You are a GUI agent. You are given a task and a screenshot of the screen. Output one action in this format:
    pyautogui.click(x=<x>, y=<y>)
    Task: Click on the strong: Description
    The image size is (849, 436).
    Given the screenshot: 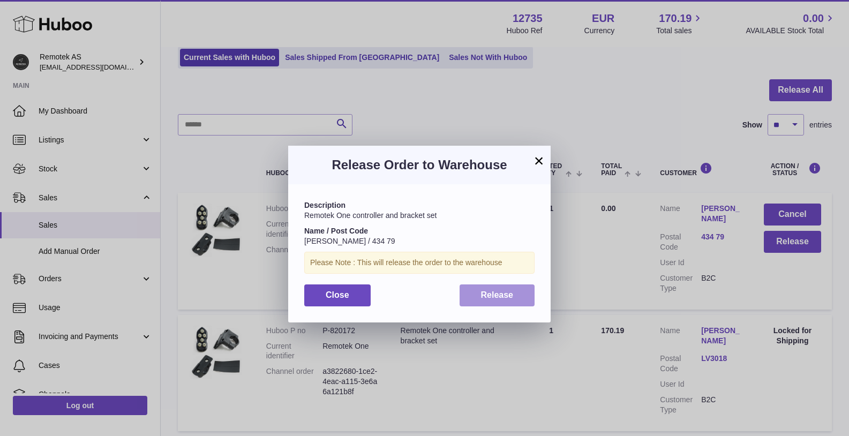 What is the action you would take?
    pyautogui.click(x=324, y=205)
    